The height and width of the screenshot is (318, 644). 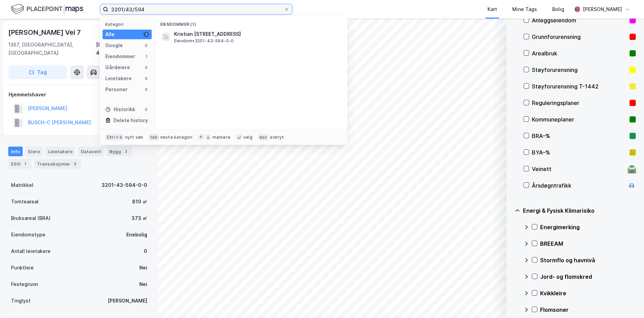 I want to click on div: Festegrunn, so click(x=25, y=284).